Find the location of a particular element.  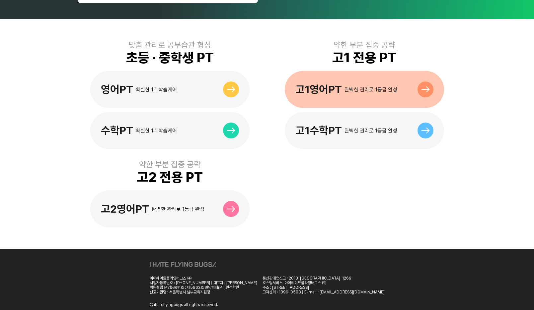

div: 신고기관명 : 서울특별시 남부교육지원청 is located at coordinates (203, 293).